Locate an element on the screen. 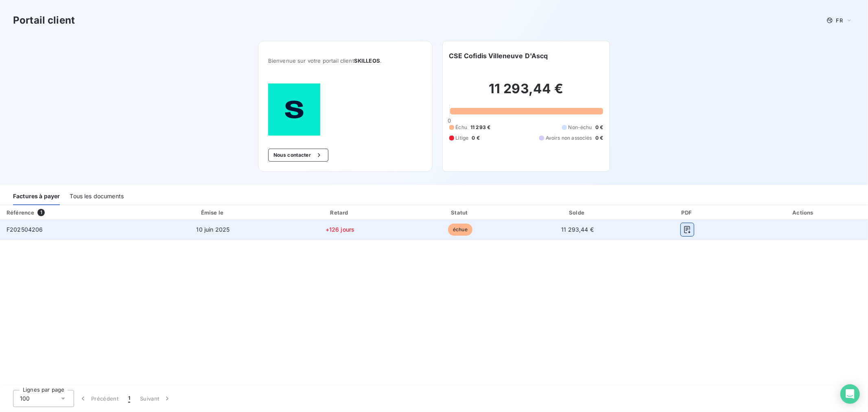  span: SKILLEOS is located at coordinates (367, 60).